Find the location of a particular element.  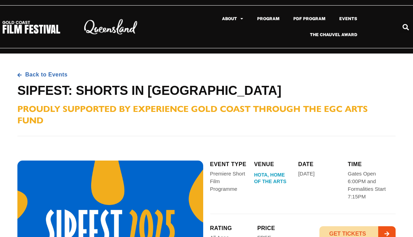

h5: Venue is located at coordinates (272, 165).